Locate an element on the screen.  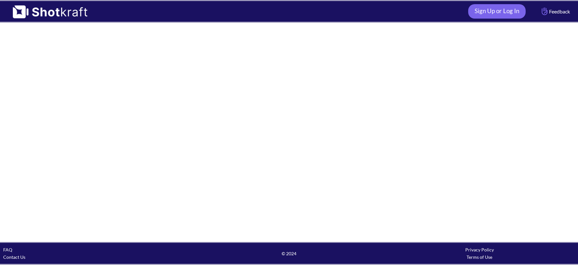
img: Hand Icon is located at coordinates (545, 11).